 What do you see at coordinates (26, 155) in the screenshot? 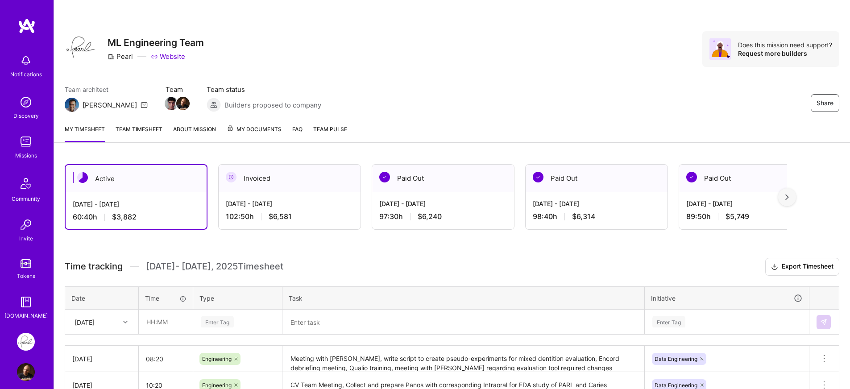
I see `div: Missions` at bounding box center [26, 155].